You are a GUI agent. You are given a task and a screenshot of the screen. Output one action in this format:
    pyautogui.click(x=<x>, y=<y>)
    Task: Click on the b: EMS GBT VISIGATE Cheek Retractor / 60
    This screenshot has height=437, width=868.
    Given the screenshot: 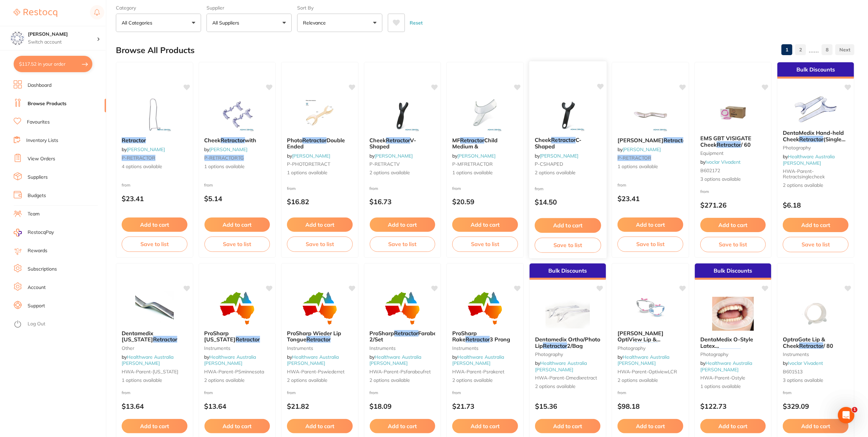 What is the action you would take?
    pyautogui.click(x=733, y=141)
    